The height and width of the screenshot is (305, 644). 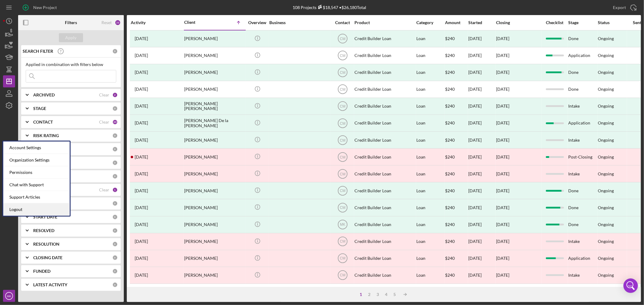 What do you see at coordinates (199, 23) in the screenshot?
I see `div: Client` at bounding box center [199, 23].